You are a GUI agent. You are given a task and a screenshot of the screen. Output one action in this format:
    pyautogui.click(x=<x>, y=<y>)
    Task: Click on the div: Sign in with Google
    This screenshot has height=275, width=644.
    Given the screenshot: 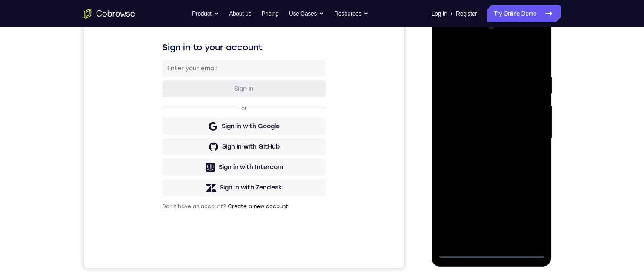 What is the action you would take?
    pyautogui.click(x=167, y=144)
    